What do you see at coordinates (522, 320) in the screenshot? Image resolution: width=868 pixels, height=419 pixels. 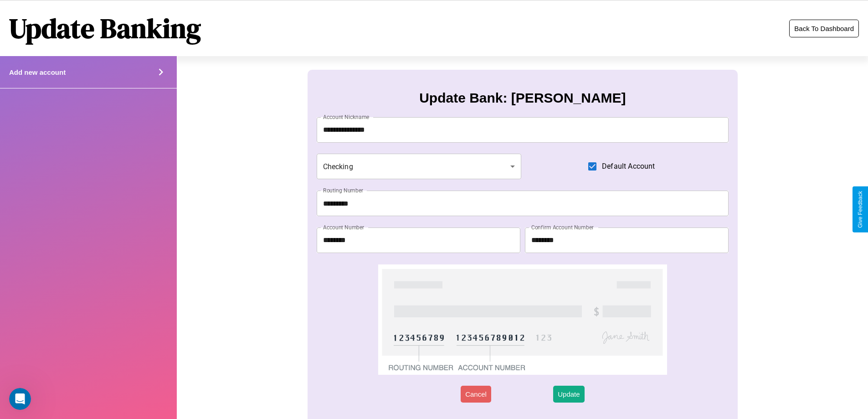 I see `img: check` at bounding box center [522, 320].